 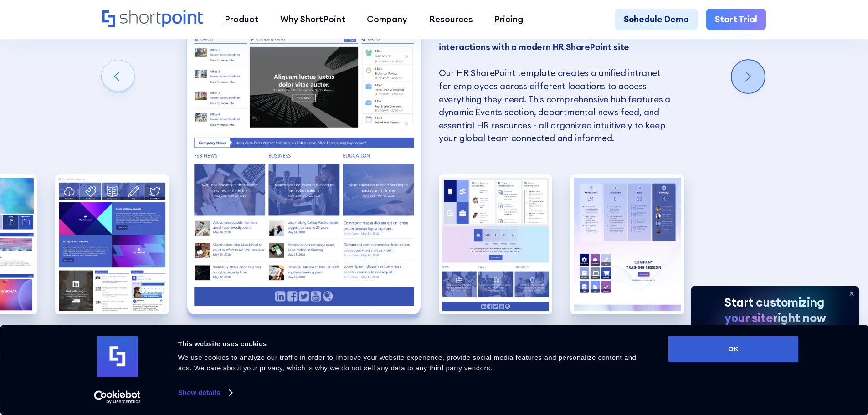 What do you see at coordinates (312, 19) in the screenshot?
I see `a: Why ShortPoint` at bounding box center [312, 19].